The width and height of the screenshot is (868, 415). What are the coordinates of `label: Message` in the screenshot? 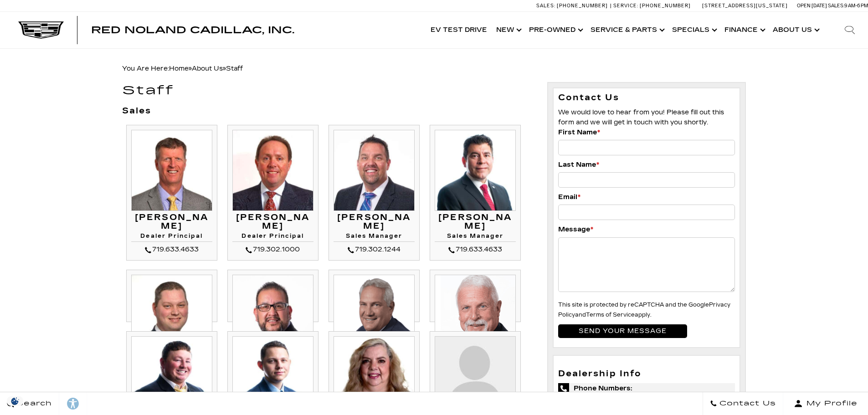 It's located at (575, 229).